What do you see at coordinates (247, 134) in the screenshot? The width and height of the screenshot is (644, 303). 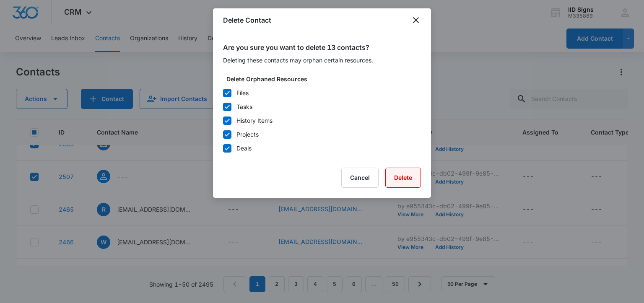 I see `div: Projects` at bounding box center [247, 134].